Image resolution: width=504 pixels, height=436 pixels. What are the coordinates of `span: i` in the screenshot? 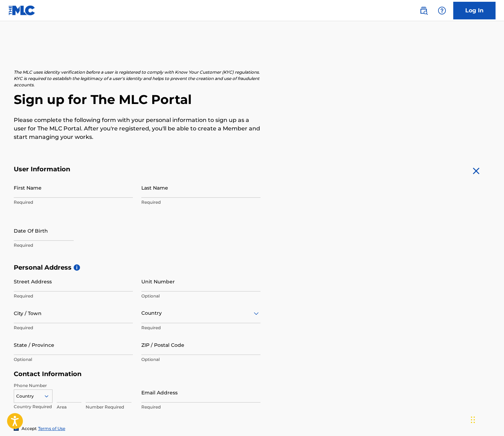 It's located at (77, 268).